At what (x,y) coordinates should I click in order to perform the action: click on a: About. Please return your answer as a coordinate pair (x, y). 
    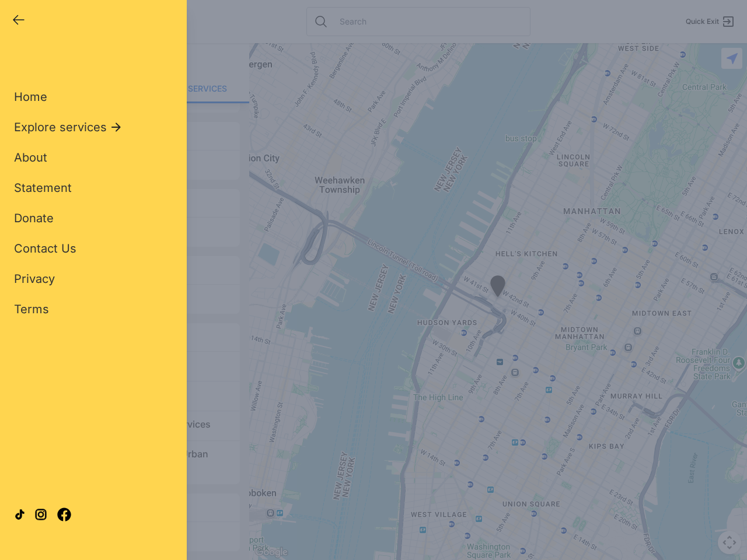
    Looking at the image, I should click on (30, 158).